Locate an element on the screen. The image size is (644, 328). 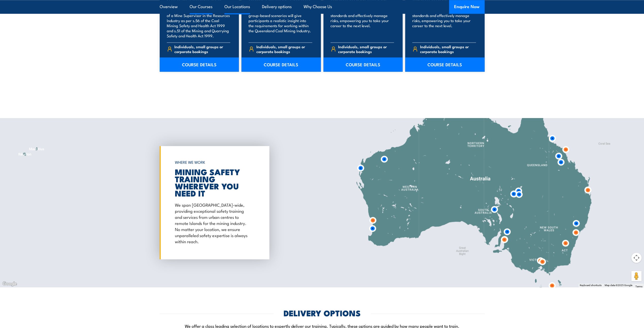
h2: DELIVERY OPTIONS is located at coordinates (322, 313).